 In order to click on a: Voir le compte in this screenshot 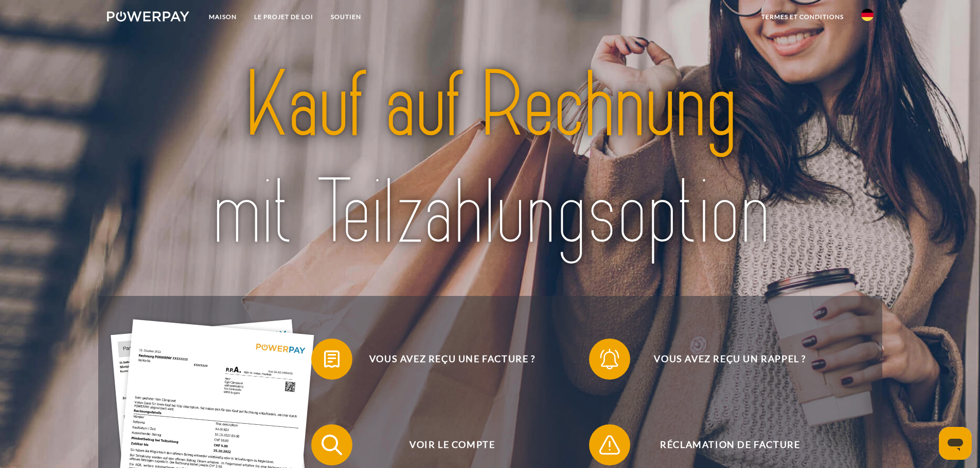, I will do `click(445, 445)`.